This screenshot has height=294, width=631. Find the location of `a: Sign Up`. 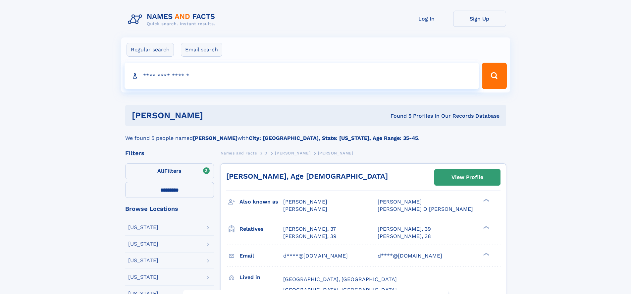

a: Sign Up is located at coordinates (479, 19).